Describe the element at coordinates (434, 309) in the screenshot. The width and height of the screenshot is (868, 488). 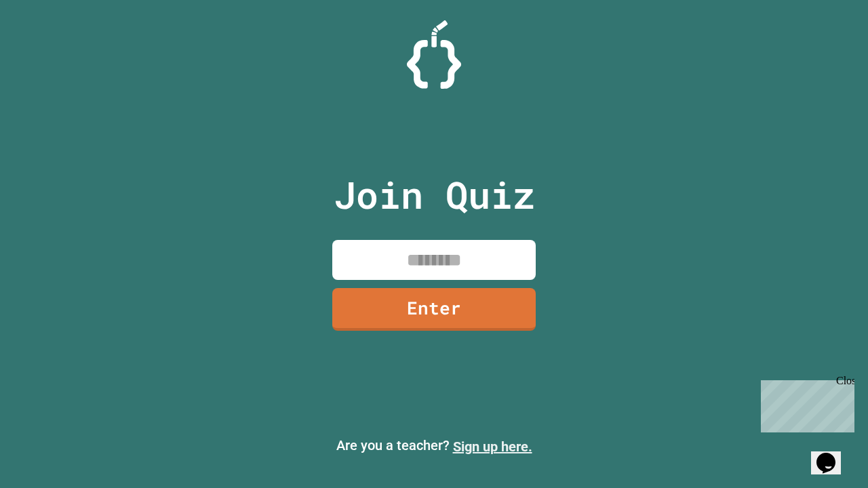
I see `a: Enter` at that location.